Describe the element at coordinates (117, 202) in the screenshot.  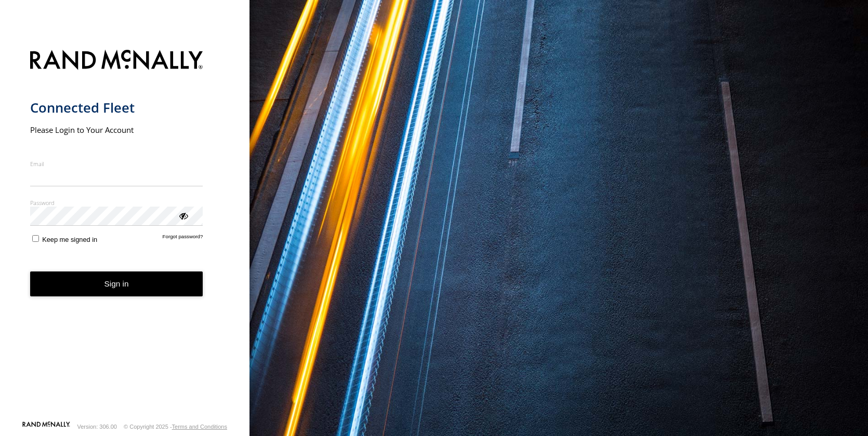
I see `label: Password` at that location.